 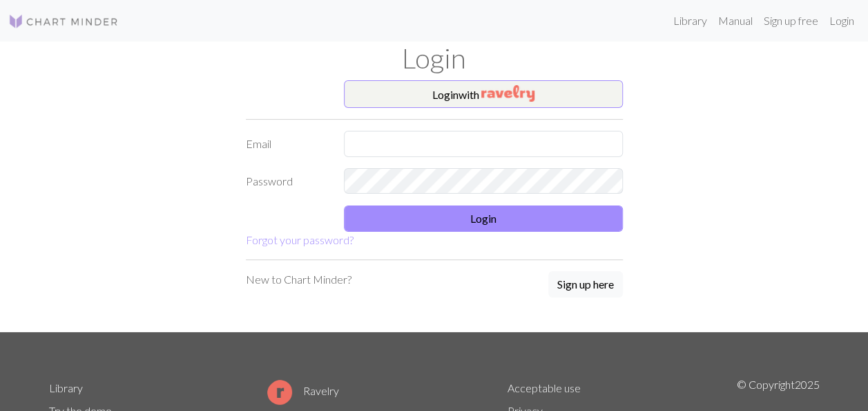 I want to click on a: Sign up here, so click(x=586, y=285).